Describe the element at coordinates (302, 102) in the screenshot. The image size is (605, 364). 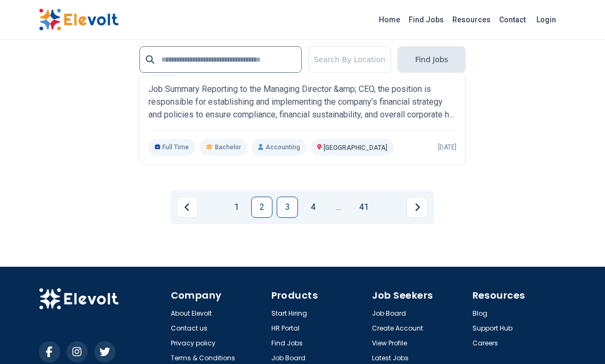
I see `p: Job Summary Reporting to the Managing Director &amp; CEO, the position is responsible for establi...` at that location.